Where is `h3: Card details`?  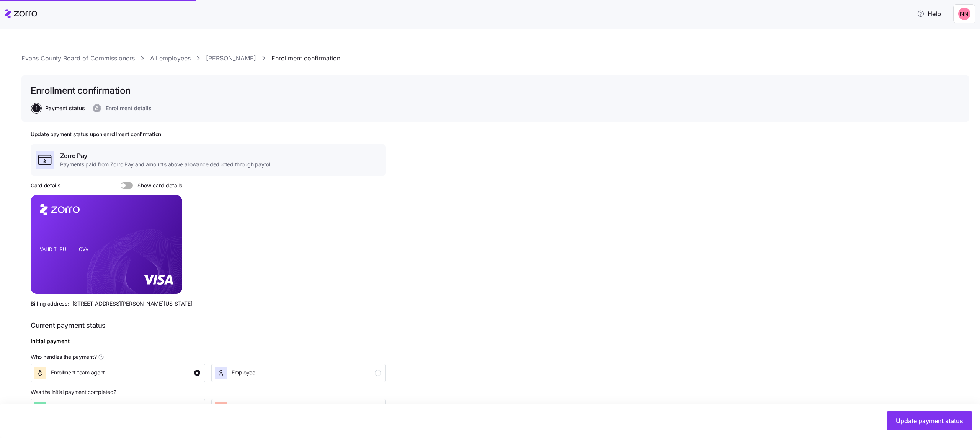 h3: Card details is located at coordinates (45, 185).